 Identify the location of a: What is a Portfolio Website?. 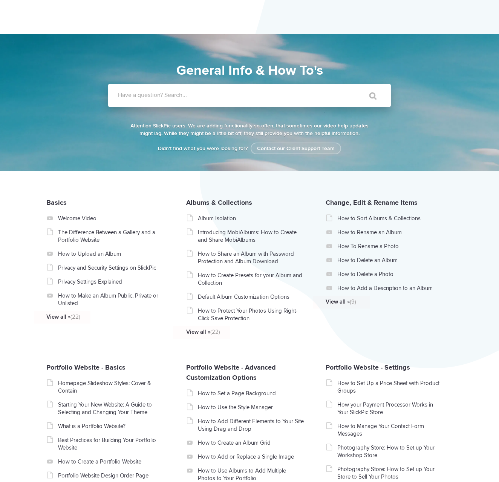
(111, 426).